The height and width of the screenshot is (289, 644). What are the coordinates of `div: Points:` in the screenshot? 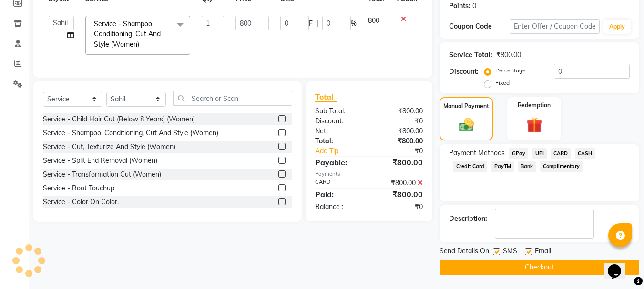 It's located at (459, 6).